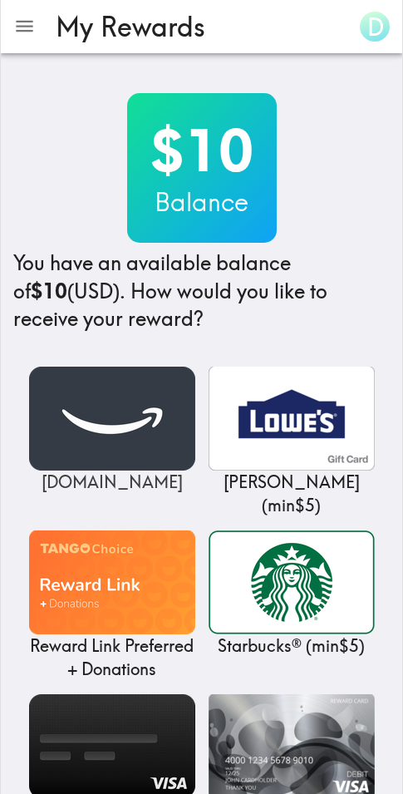 The width and height of the screenshot is (403, 794). I want to click on img: Lowe's, so click(292, 418).